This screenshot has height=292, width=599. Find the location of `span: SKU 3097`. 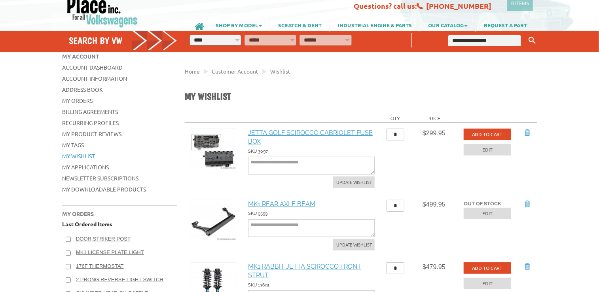

span: SKU 3097 is located at coordinates (258, 151).